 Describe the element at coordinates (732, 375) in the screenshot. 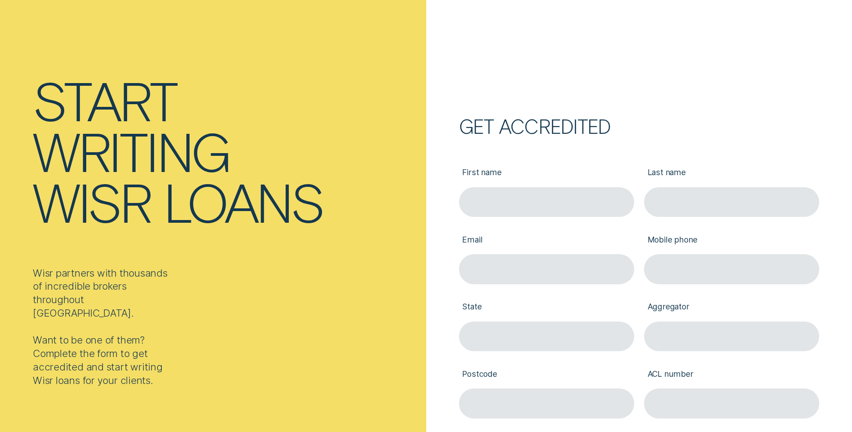

I see `label: ACL number` at that location.